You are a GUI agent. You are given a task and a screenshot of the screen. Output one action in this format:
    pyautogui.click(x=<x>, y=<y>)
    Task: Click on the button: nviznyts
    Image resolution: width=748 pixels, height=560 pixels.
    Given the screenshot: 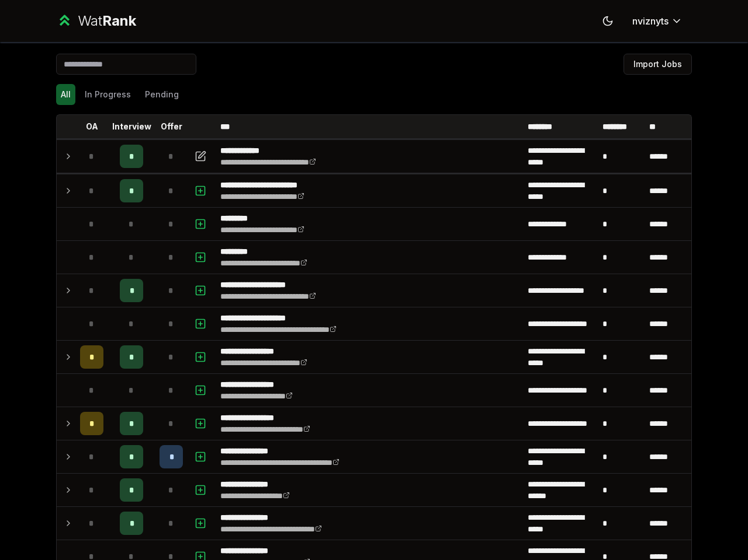 What is the action you would take?
    pyautogui.click(x=657, y=21)
    